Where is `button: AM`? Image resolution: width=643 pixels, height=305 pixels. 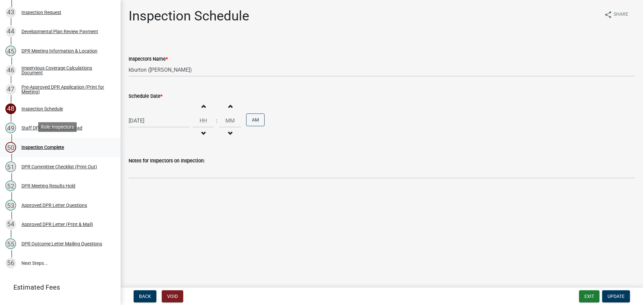
button: AM is located at coordinates (255, 120).